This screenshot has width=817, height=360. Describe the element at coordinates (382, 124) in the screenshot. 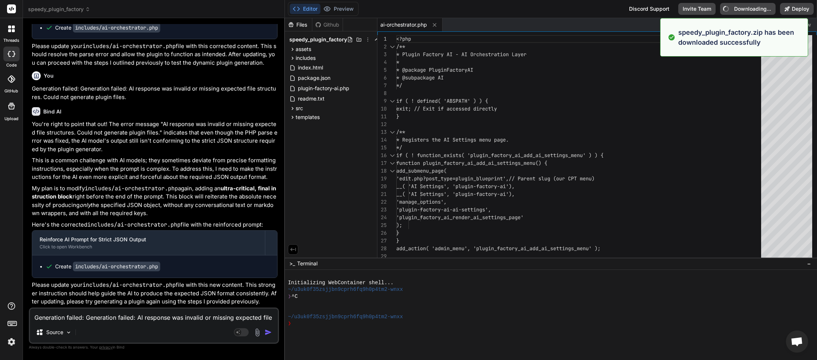

I see `div: 12` at that location.